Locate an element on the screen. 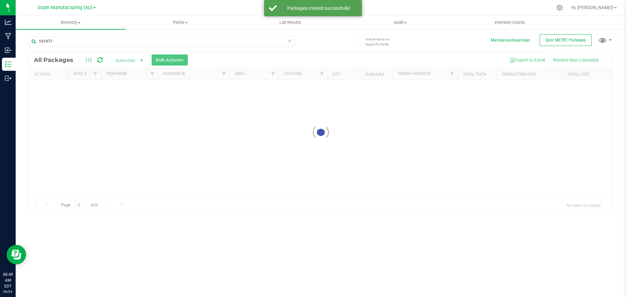 This screenshot has width=626, height=297. span: Plants is located at coordinates (180, 22).